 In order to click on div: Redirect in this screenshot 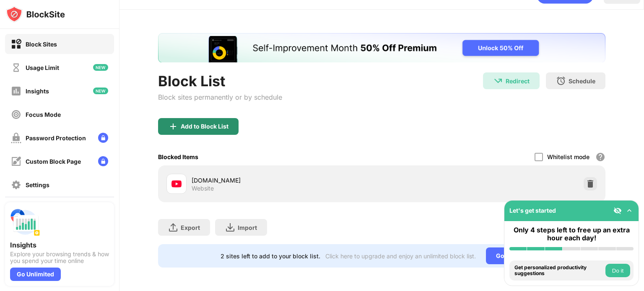, I will do `click(517, 81)`.